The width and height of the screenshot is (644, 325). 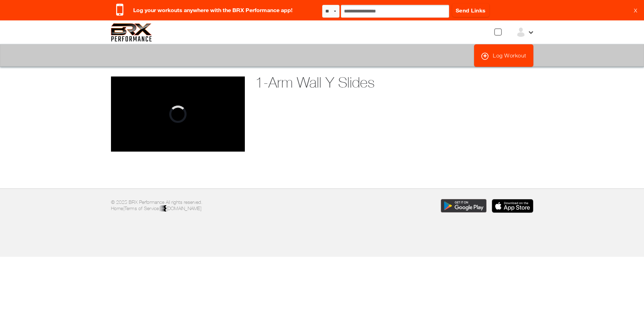 I want to click on a: Home, so click(x=117, y=208).